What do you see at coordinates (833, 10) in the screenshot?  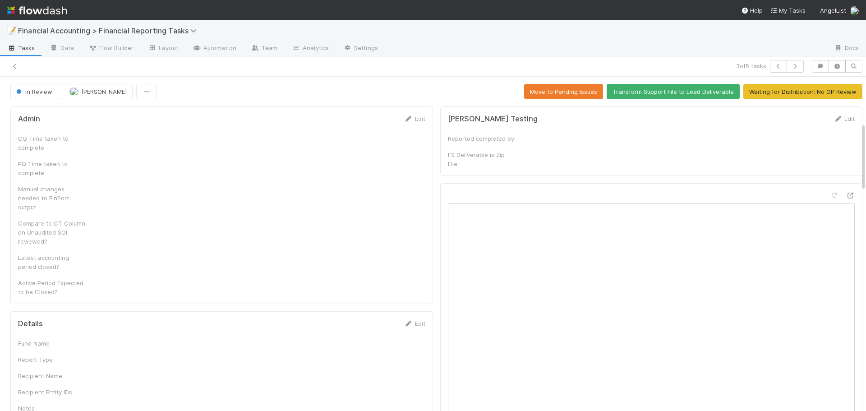 I see `span: AngelList` at bounding box center [833, 10].